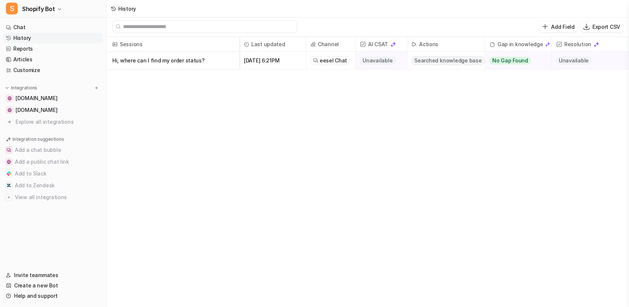  What do you see at coordinates (38, 139) in the screenshot?
I see `p: Integration suggestions` at bounding box center [38, 139].